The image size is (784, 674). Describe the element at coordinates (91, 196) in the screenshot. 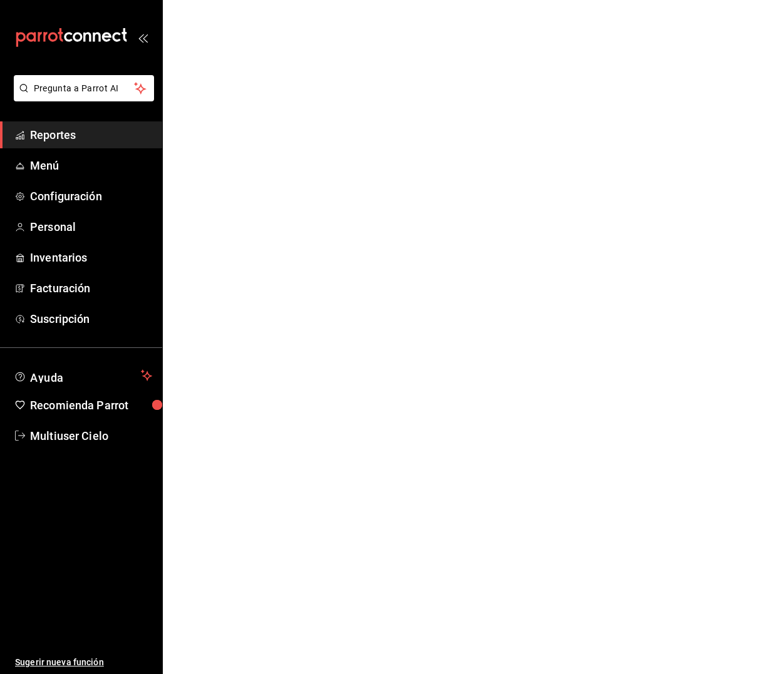

I see `span: Configuración` at that location.